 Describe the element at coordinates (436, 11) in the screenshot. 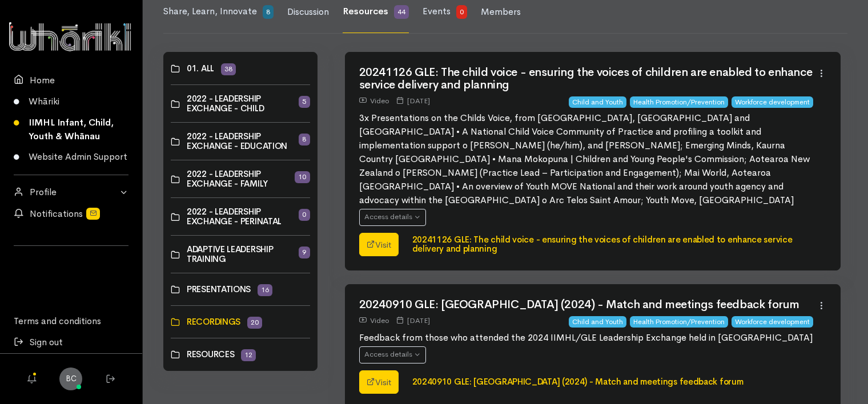

I see `span: Events` at that location.